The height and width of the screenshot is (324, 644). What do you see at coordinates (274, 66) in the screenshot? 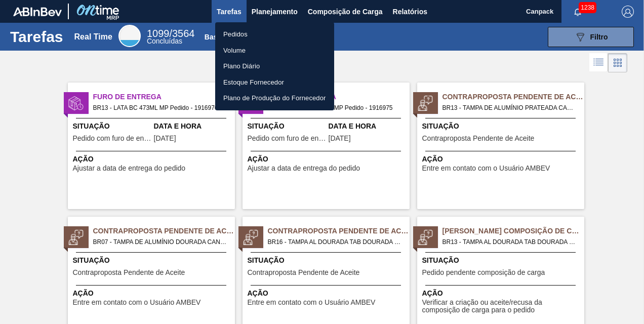
I see `a: Plano Diário` at bounding box center [274, 66].